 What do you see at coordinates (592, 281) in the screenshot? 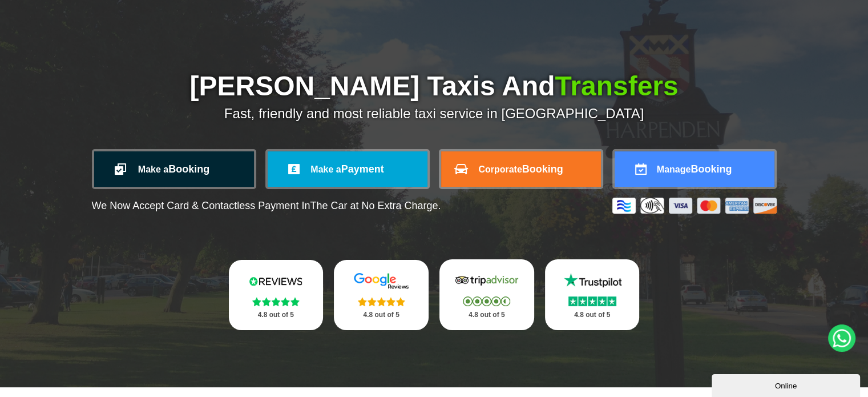
I see `img: Trustpilot` at bounding box center [592, 281].